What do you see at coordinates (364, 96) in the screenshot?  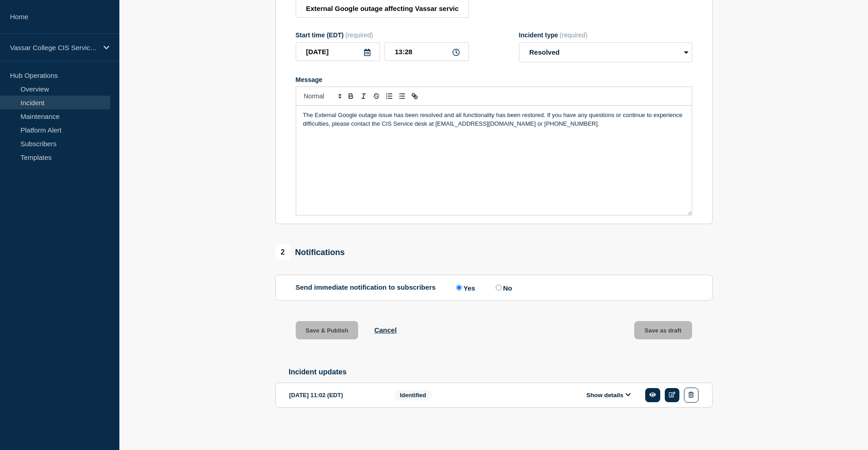 I see `button: Toggle italic text` at bounding box center [364, 96].